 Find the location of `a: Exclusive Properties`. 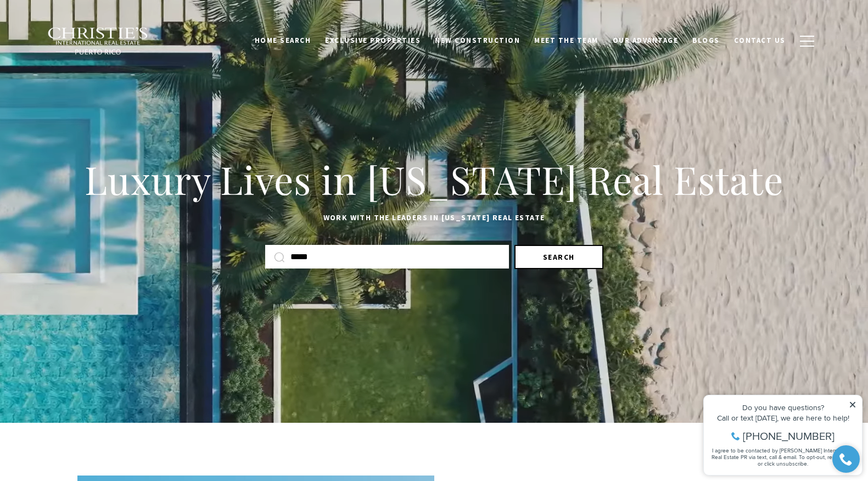

a: Exclusive Properties is located at coordinates (373, 40).